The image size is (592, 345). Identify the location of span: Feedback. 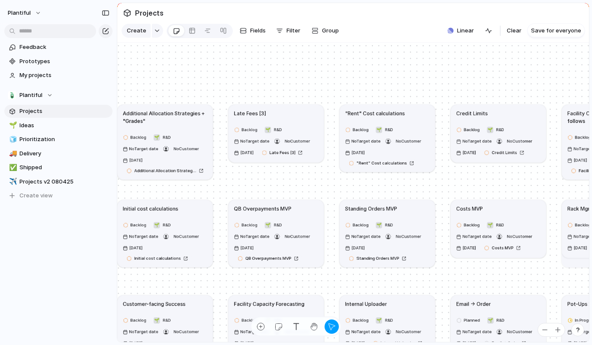
(64, 47).